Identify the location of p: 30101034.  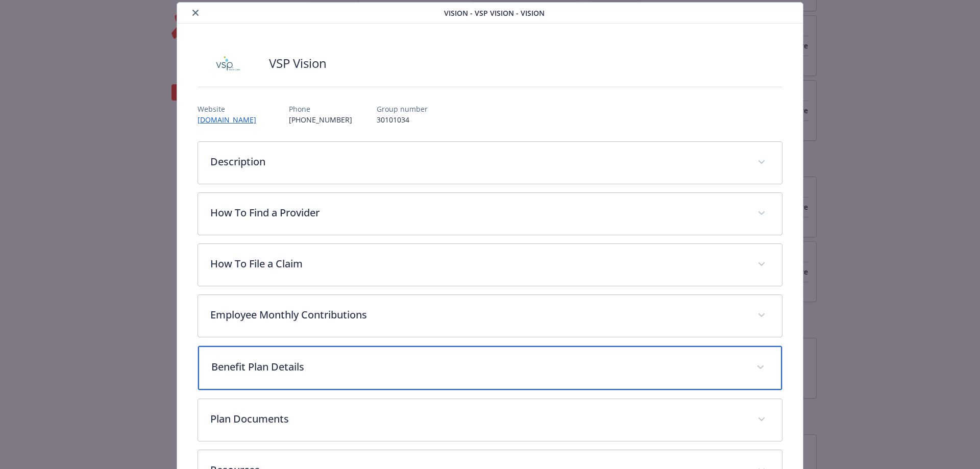
(402, 119).